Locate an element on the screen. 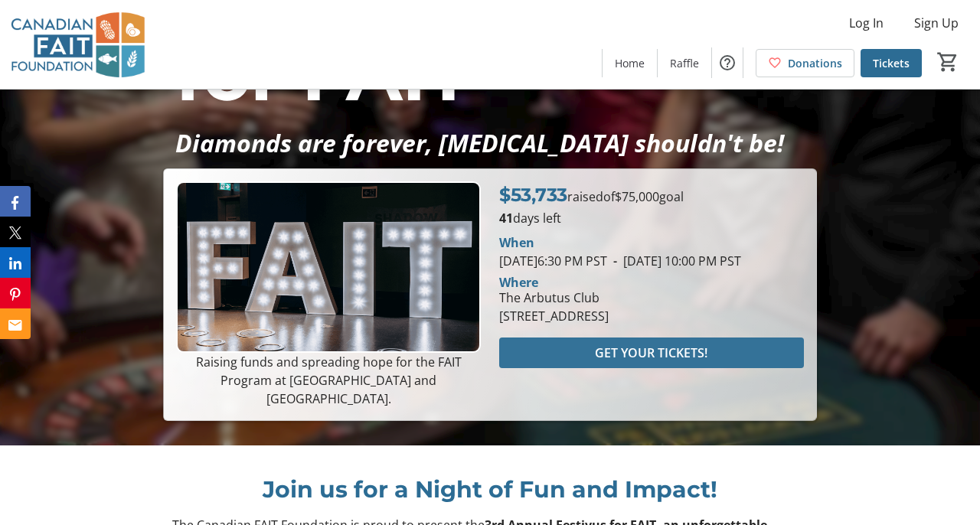 The width and height of the screenshot is (980, 525). p: raised of goal is located at coordinates (591, 195).